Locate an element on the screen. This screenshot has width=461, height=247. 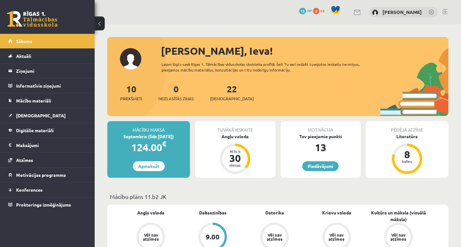
div: 30 is located at coordinates (235, 158).